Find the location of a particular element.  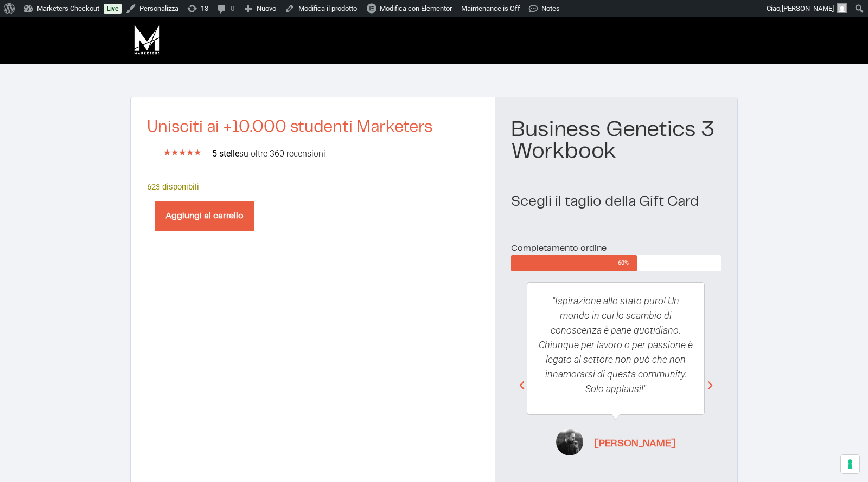

b: 5 stelle is located at coordinates (225, 154).